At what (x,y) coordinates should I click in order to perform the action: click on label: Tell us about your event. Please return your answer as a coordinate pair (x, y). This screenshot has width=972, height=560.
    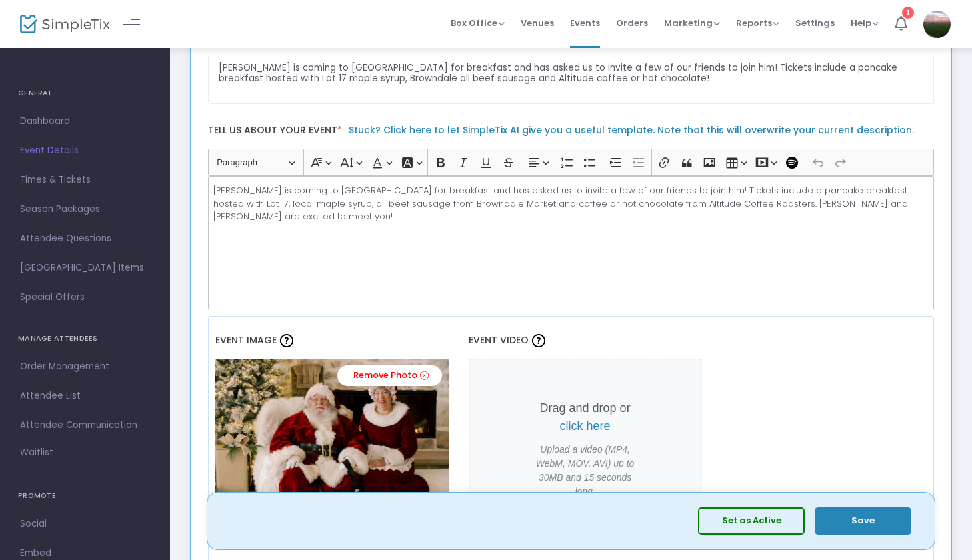
    Looking at the image, I should click on (571, 133).